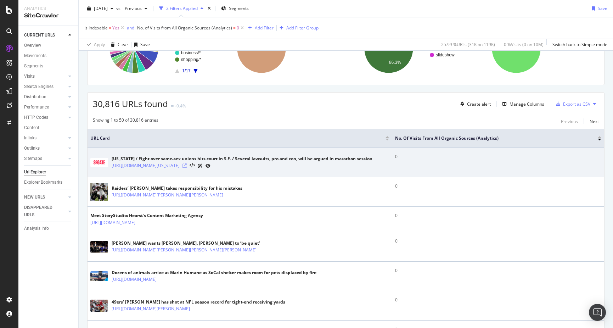  I want to click on a: Outlinks, so click(45, 148).